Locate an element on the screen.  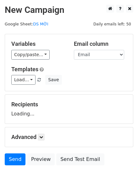
h5: Recipients is located at coordinates (69, 104).